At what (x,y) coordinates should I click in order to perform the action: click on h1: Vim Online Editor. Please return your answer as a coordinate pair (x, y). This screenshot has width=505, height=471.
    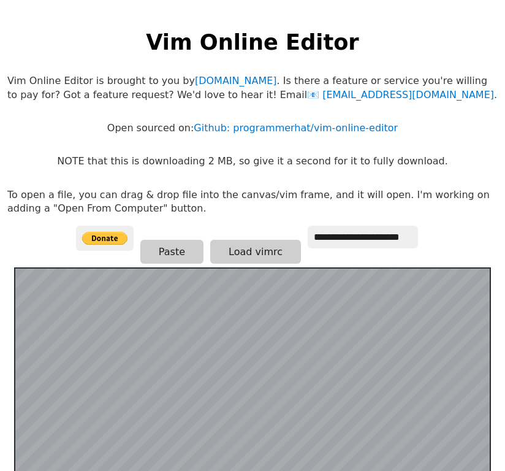
    Looking at the image, I should click on (252, 42).